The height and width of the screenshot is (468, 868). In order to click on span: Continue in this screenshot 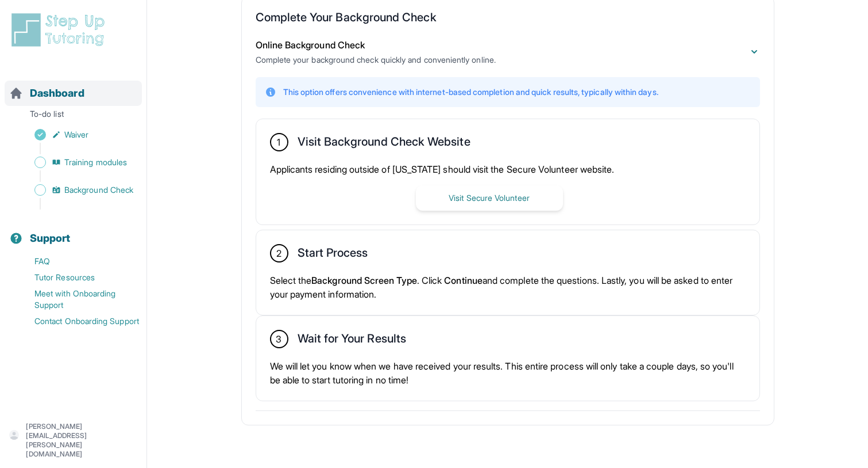, I will do `click(464, 280)`.